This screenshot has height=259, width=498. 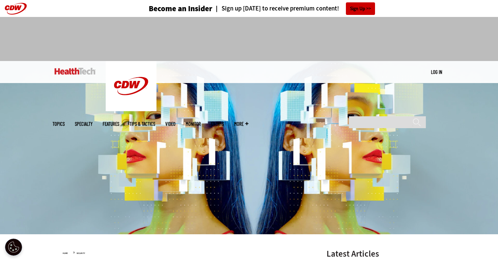 What do you see at coordinates (436, 72) in the screenshot?
I see `a: Log in` at bounding box center [436, 72].